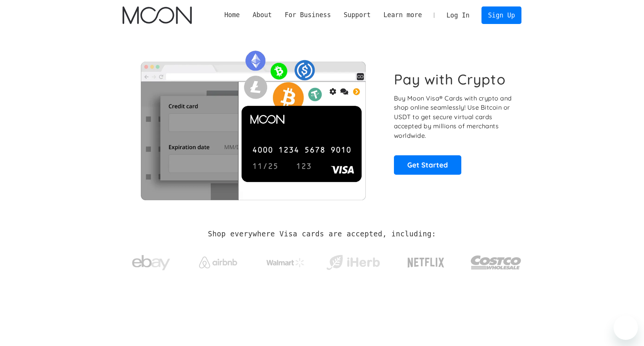 This screenshot has width=644, height=346. What do you see at coordinates (453, 117) in the screenshot?
I see `p: Buy Moon Visa® Cards with crypto and shop online seamlessly! Use Bitcoin or USDT to get secure vi...` at bounding box center [453, 117].